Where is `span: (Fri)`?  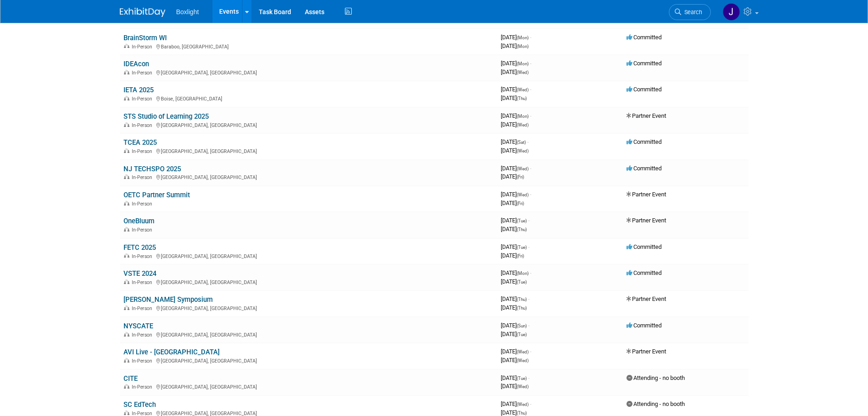
span: (Fri) is located at coordinates (521, 203).